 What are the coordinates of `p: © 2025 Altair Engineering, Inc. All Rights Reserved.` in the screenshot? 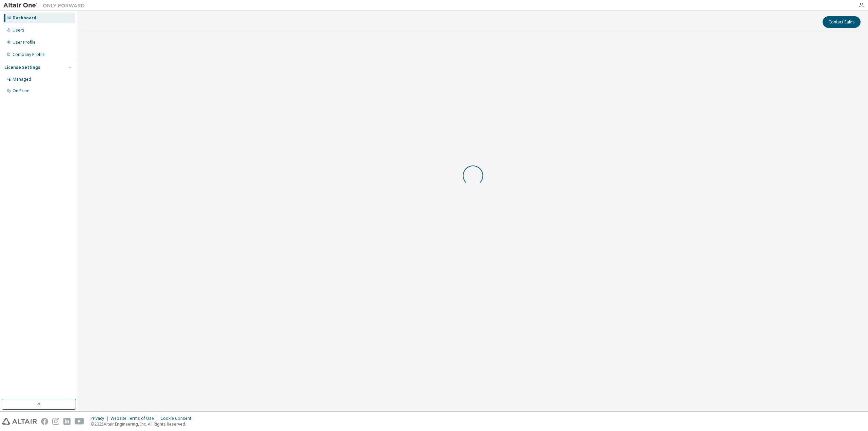 It's located at (143, 424).